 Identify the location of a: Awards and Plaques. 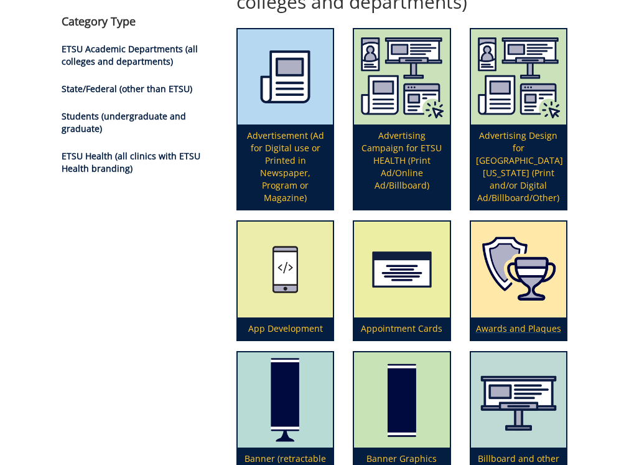
(518, 280).